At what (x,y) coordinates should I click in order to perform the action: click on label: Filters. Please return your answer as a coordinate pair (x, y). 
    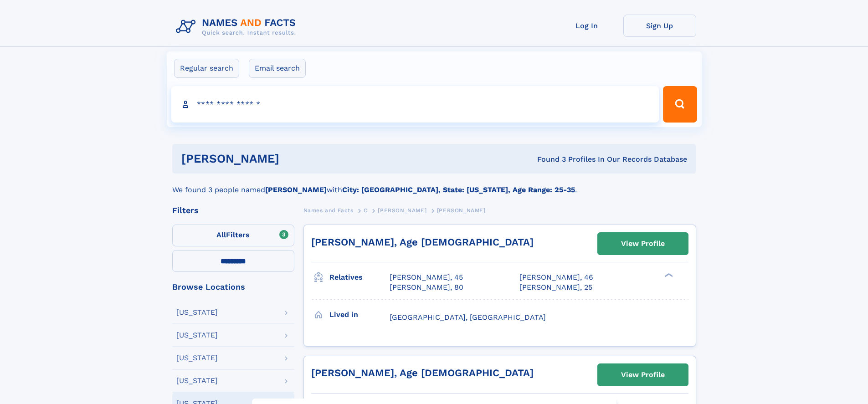
    Looking at the image, I should click on (233, 236).